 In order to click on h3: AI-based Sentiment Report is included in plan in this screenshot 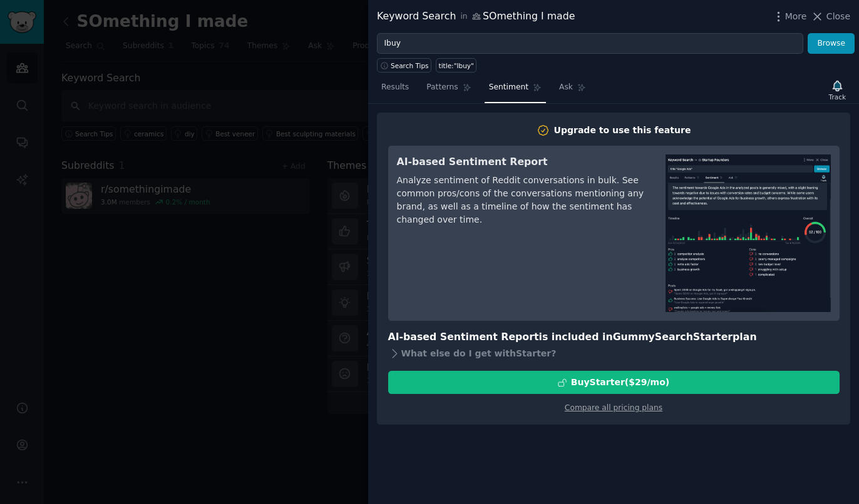, I will do `click(614, 337)`.